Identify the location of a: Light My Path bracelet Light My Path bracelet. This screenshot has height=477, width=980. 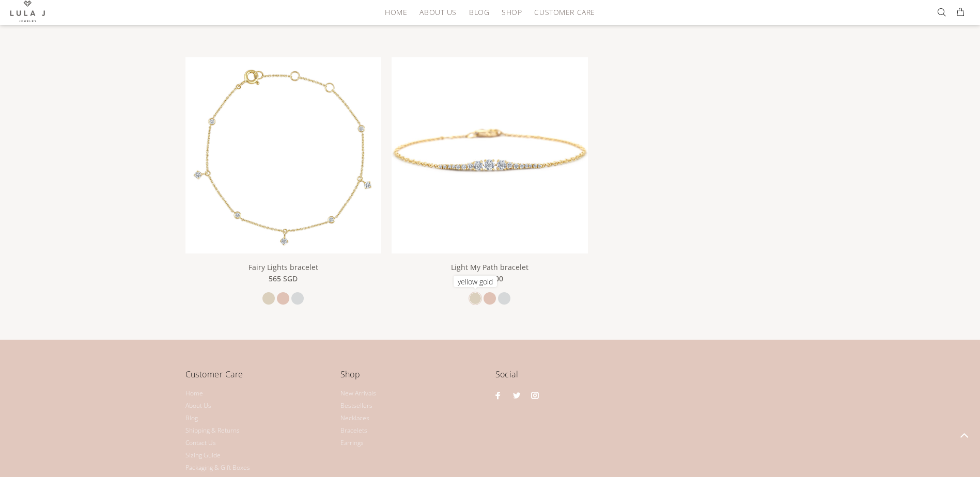
(490, 154).